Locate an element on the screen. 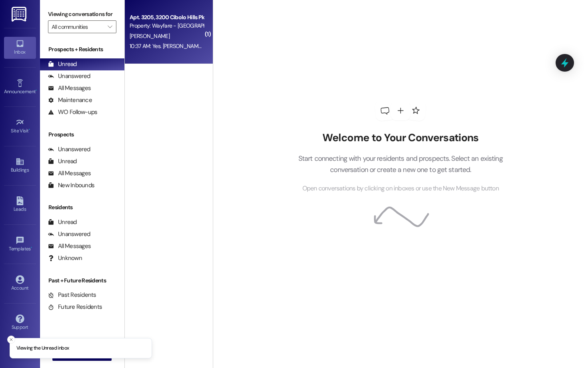  p: Viewing the Unread inbox is located at coordinates (43, 348).